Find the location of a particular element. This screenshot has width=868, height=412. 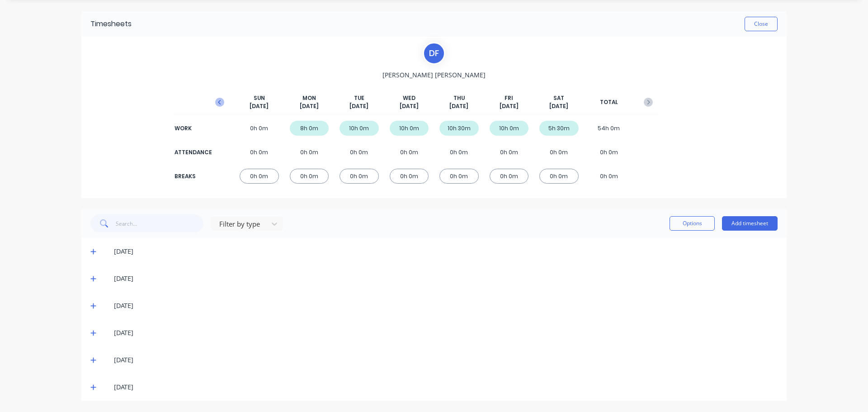

button: Add timesheet is located at coordinates (749, 224).